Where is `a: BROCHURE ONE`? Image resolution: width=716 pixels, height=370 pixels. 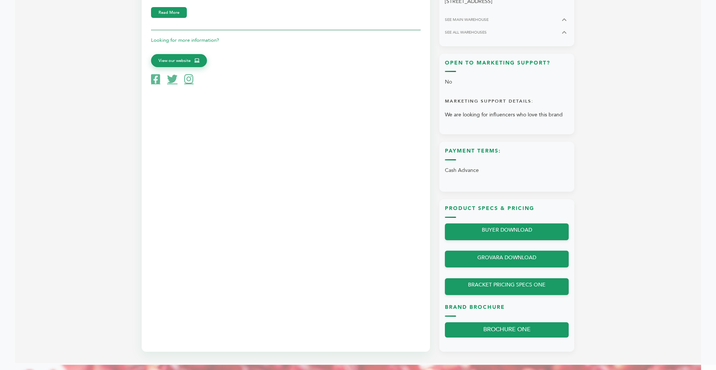
a: BROCHURE ONE is located at coordinates (507, 330).